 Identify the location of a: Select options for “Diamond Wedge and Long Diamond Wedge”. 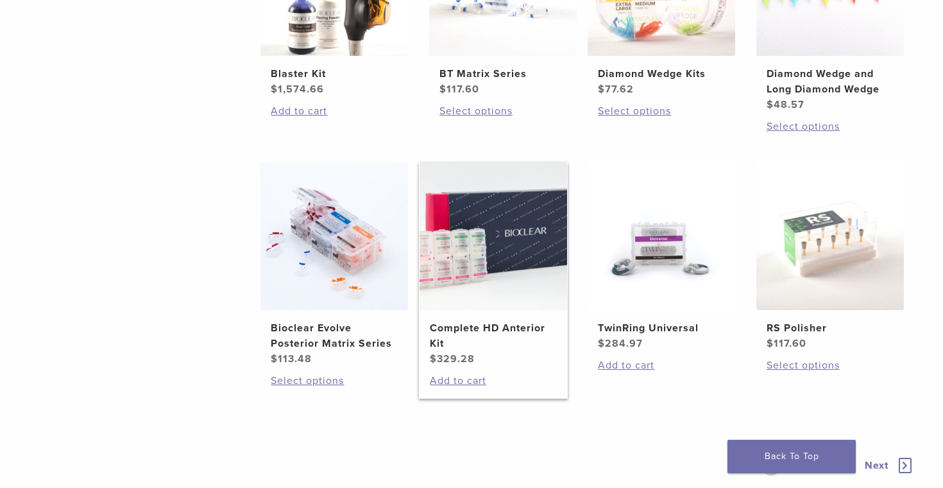
(830, 126).